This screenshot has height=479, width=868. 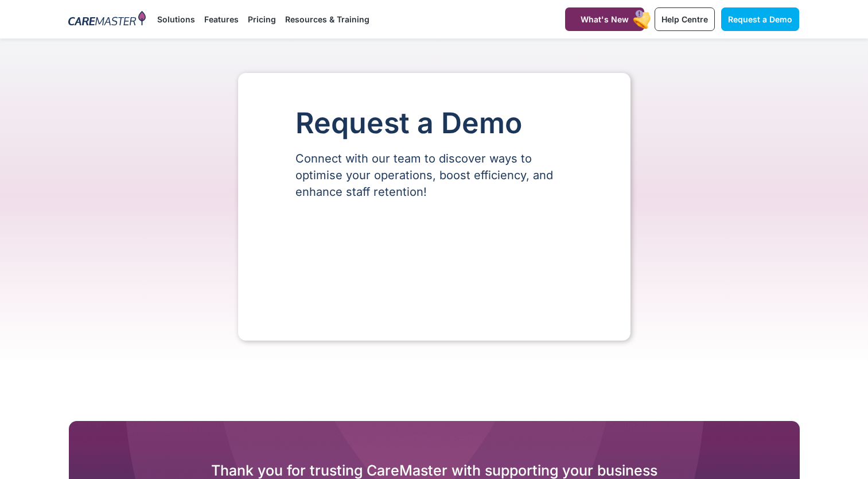 What do you see at coordinates (684, 19) in the screenshot?
I see `a: Help Centre` at bounding box center [684, 19].